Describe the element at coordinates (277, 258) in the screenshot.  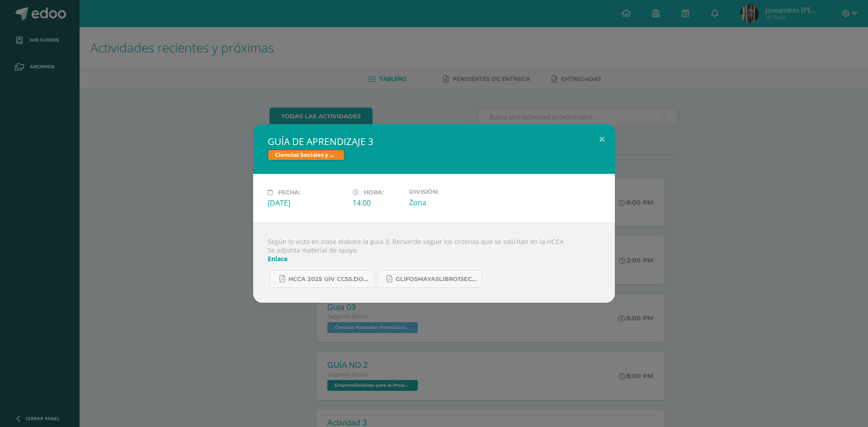
I see `a: Enlace` at that location.